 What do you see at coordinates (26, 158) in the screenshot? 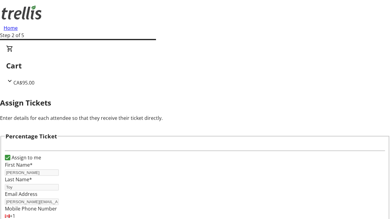
I see `label: Assign to me` at bounding box center [26, 158].